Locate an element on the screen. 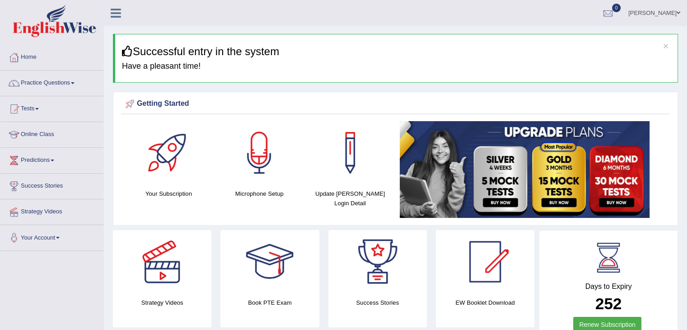 The image size is (687, 330). h4: Days to Expiry is located at coordinates (609, 287).